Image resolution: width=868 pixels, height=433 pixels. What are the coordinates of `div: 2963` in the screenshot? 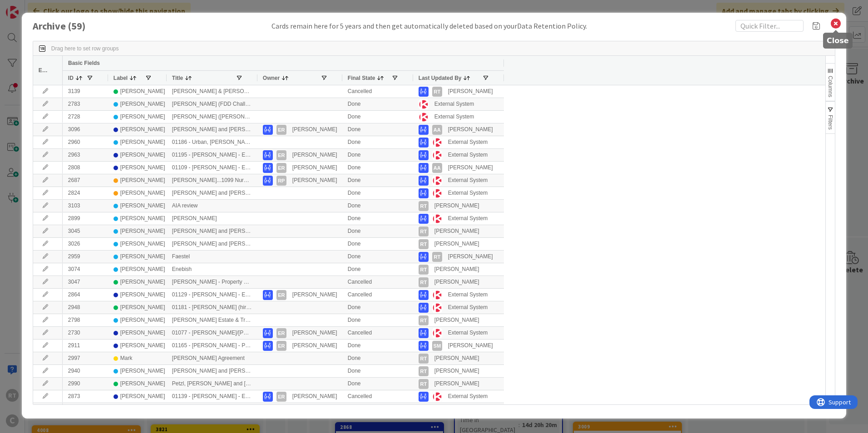 It's located at (85, 154).